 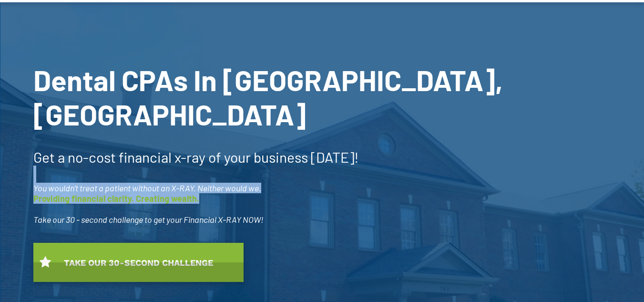 What do you see at coordinates (116, 199) in the screenshot?
I see `span: Providing financial clarity. Creating wealth.` at bounding box center [116, 199].